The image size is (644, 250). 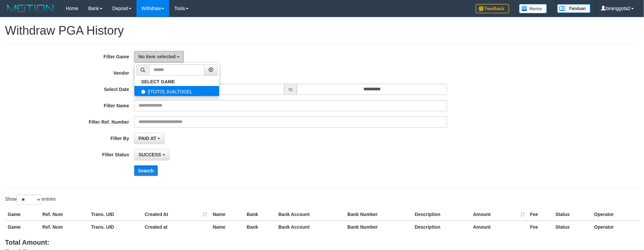 What do you see at coordinates (574, 8) in the screenshot?
I see `img: panduan.png` at bounding box center [574, 8].